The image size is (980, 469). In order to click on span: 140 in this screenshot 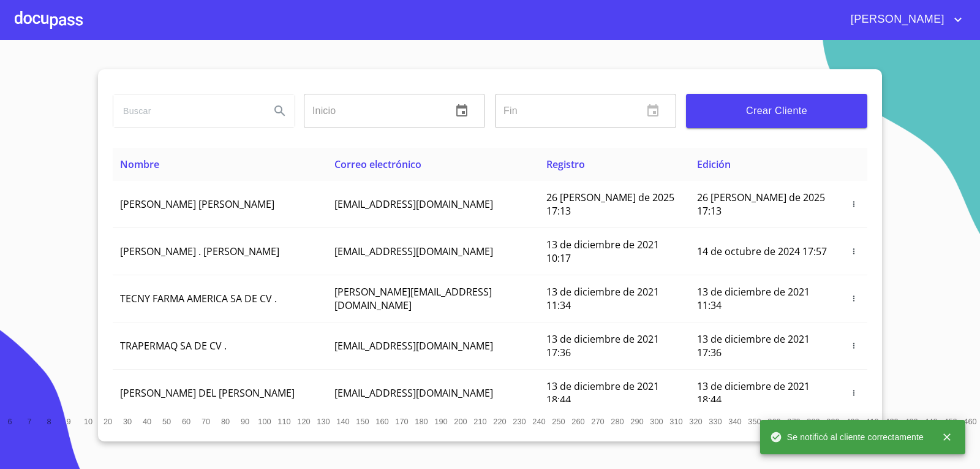, I will do `click(343, 421)`.